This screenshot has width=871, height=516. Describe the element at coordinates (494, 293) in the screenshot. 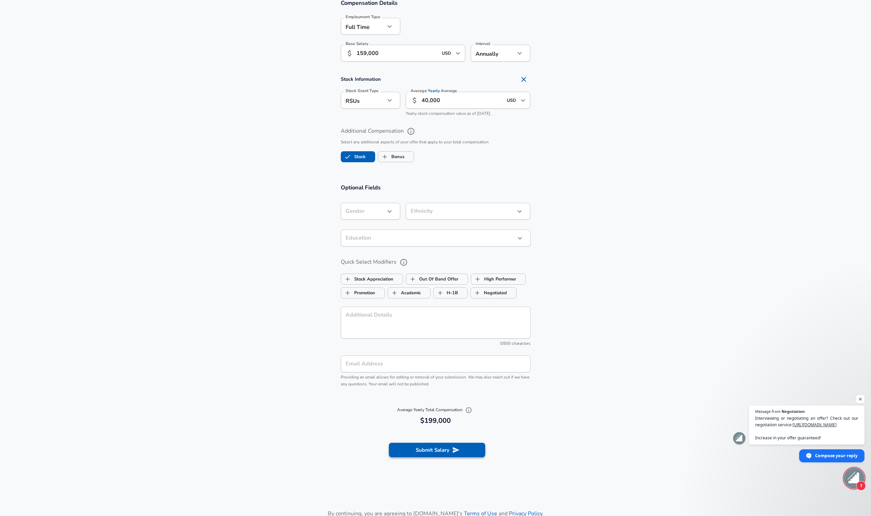

I see `button: NegotiatedNegotiated` at that location.